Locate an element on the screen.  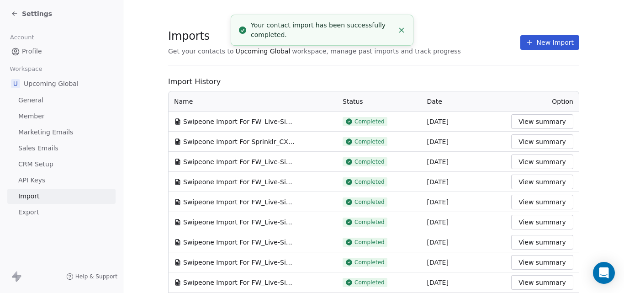
a: Settings is located at coordinates (32, 14).